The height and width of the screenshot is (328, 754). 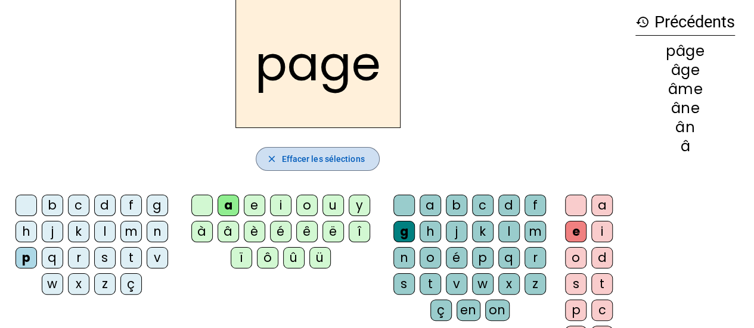 I want to click on div: ï, so click(x=241, y=258).